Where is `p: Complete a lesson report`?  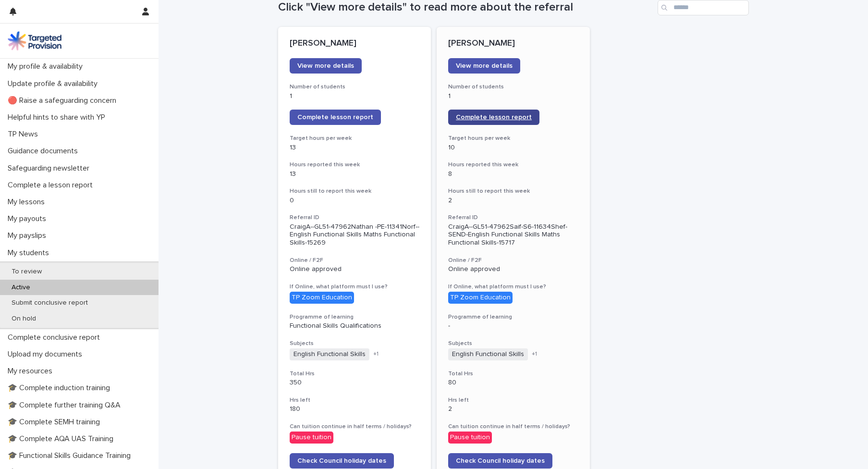
p: Complete a lesson report is located at coordinates (52, 185).